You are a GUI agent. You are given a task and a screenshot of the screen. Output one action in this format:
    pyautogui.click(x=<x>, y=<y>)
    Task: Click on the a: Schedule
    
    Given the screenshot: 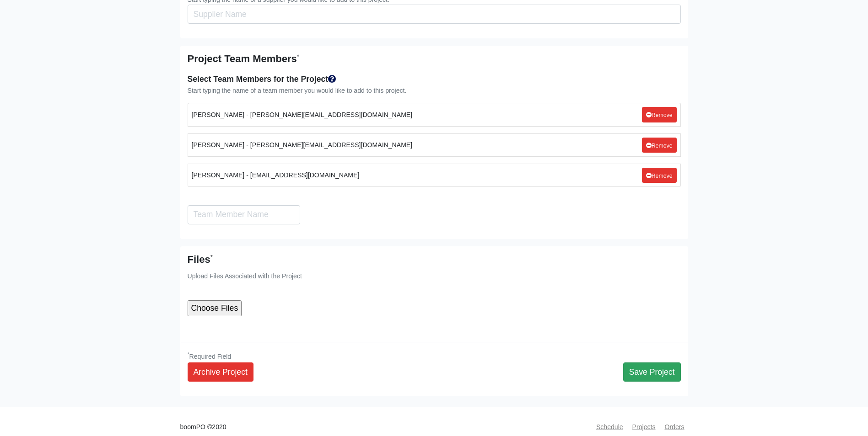 What is the action you would take?
    pyautogui.click(x=610, y=427)
    